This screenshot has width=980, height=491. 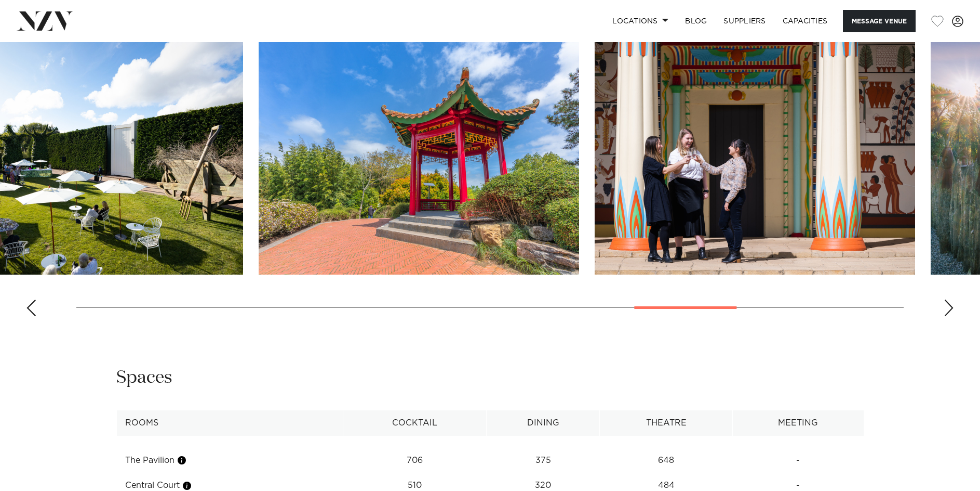 I want to click on h2: Spaces, so click(x=144, y=377).